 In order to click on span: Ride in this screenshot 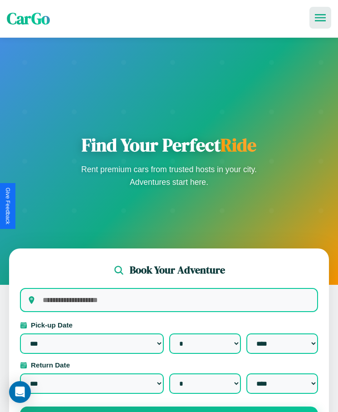, I will do `click(238, 145)`.